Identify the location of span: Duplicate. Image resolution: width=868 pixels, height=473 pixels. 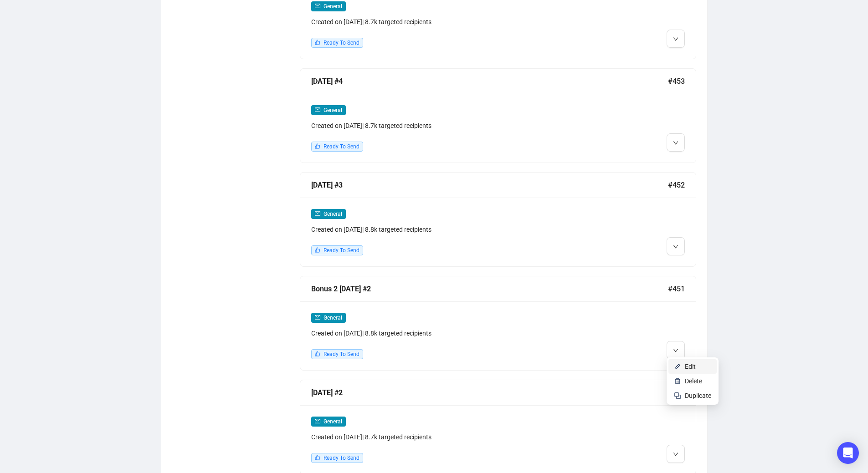
(698, 396).